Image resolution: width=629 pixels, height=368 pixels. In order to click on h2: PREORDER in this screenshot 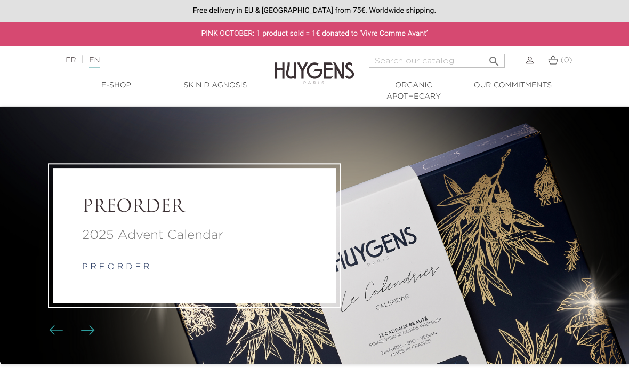, I will do `click(195, 207)`.